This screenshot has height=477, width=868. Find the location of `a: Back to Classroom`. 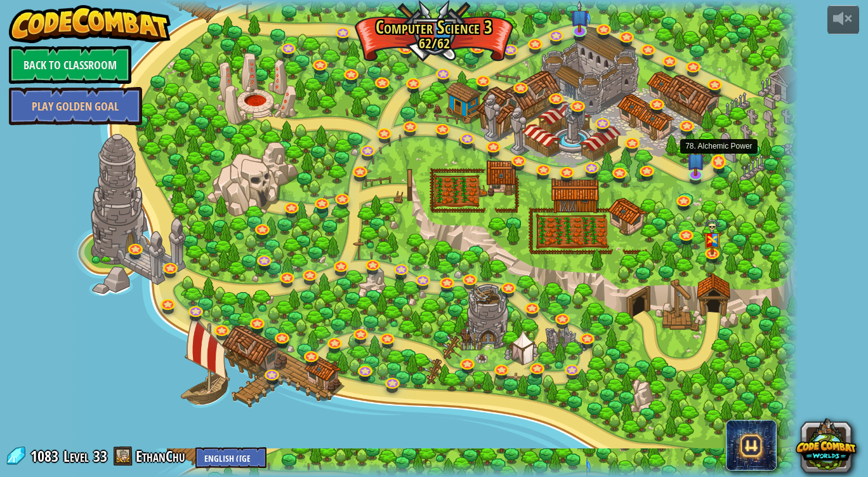

a: Back to Classroom is located at coordinates (70, 65).